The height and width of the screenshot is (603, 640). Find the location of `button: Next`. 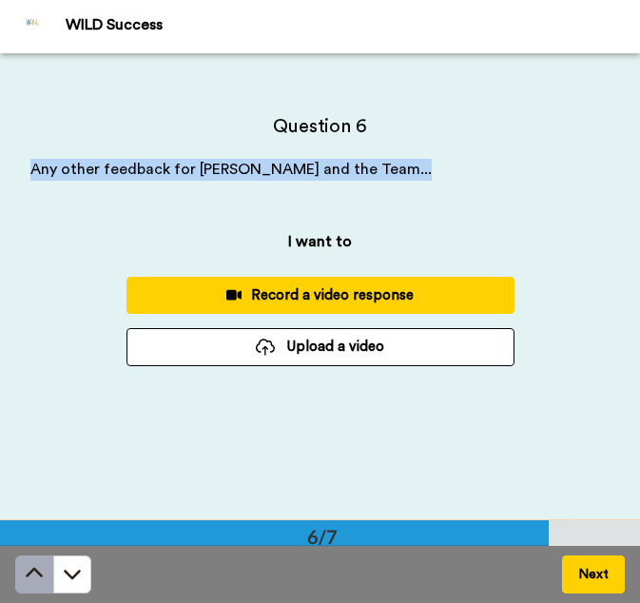

button: Next is located at coordinates (594, 575).